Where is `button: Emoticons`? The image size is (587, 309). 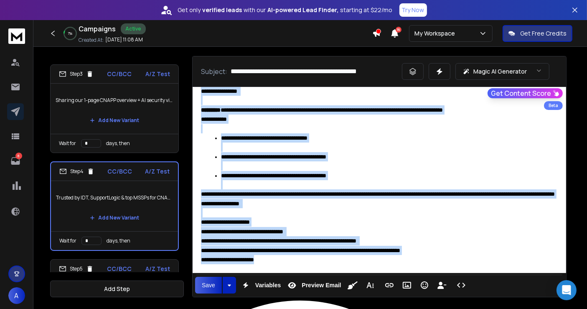
button: Emoticons is located at coordinates (424, 285).